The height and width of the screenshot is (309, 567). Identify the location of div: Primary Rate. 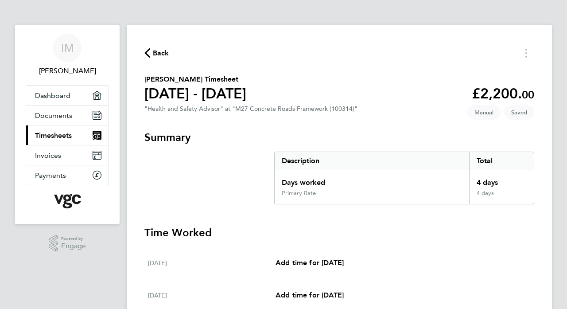
(299, 193).